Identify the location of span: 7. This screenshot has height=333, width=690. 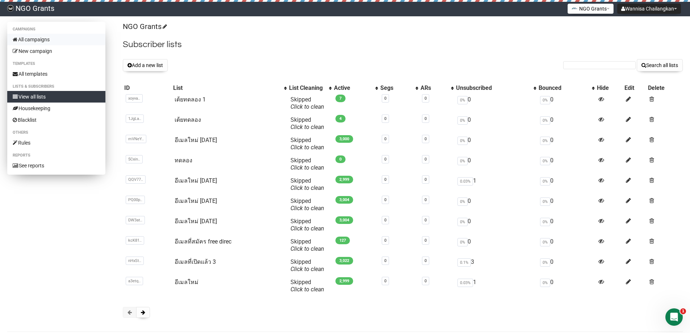
(341, 98).